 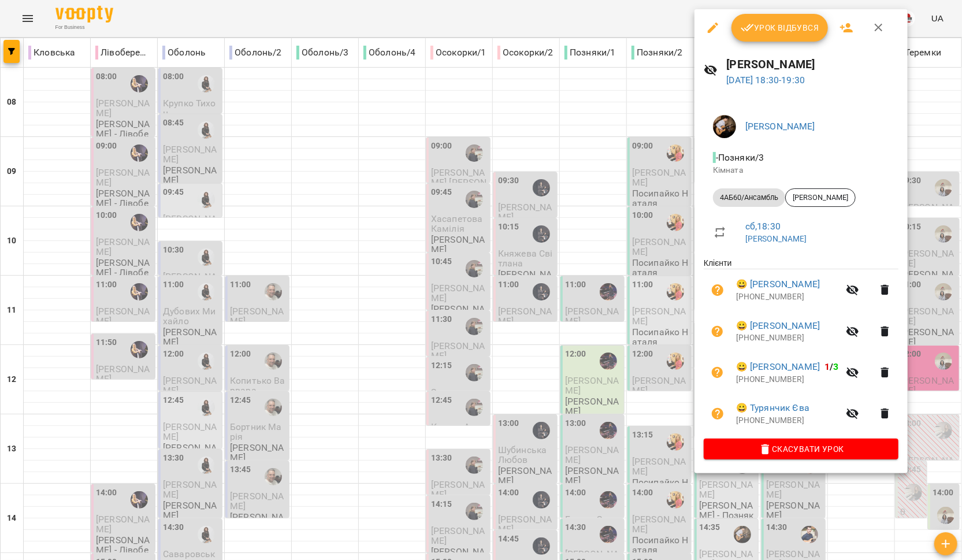 What do you see at coordinates (773, 408) in the screenshot?
I see `a: 😀 Турянчик Єва` at bounding box center [773, 408].